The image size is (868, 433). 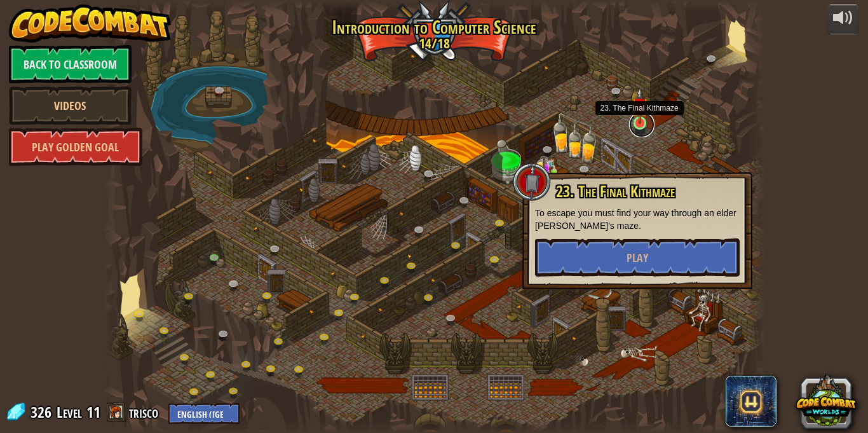 I want to click on span: 23. The Final Kithmaze, so click(x=615, y=191).